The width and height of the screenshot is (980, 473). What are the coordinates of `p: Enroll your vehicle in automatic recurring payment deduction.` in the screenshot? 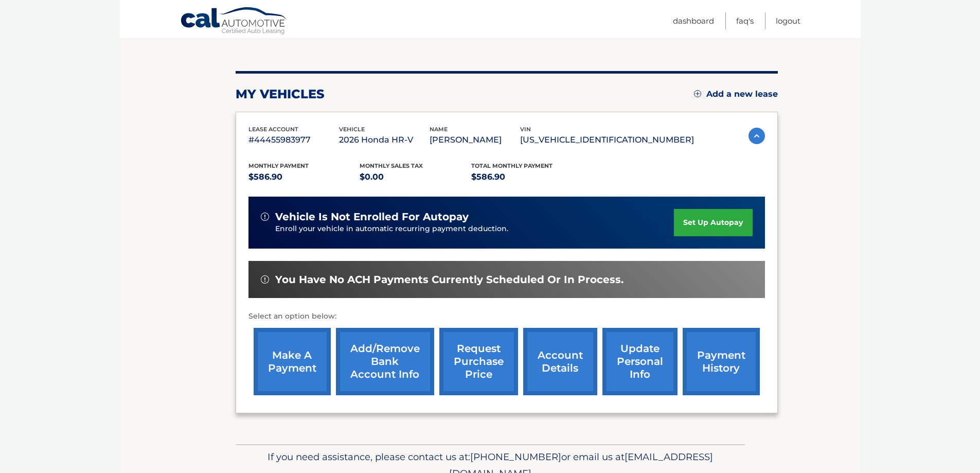 It's located at (475, 229).